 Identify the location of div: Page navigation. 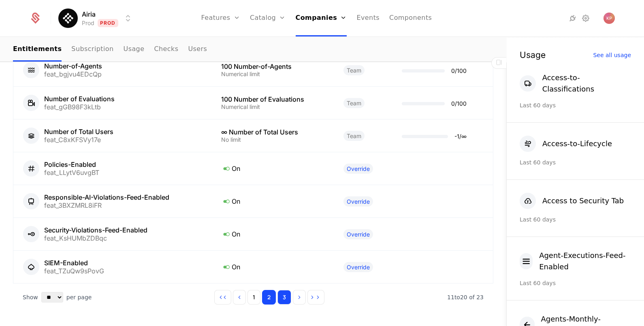
(270, 297).